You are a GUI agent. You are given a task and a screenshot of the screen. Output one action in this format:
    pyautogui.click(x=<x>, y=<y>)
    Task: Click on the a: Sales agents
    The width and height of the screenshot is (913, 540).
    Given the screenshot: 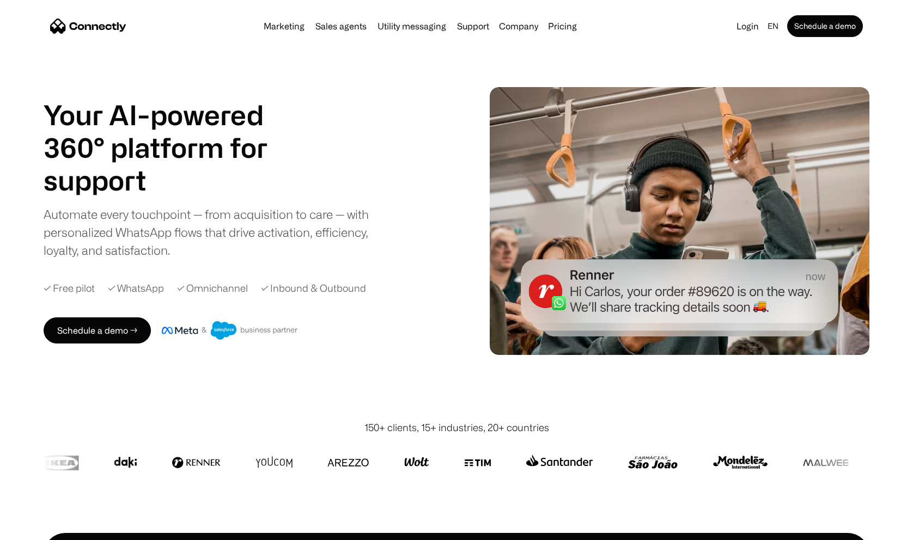 What is the action you would take?
    pyautogui.click(x=341, y=26)
    